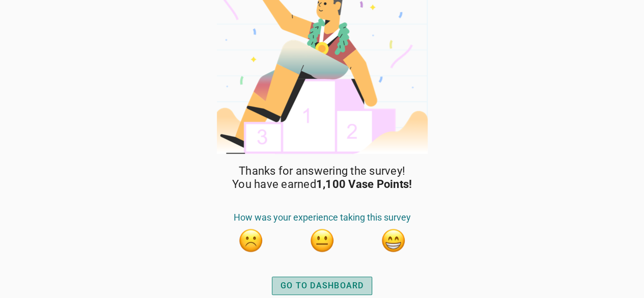 Image resolution: width=644 pixels, height=298 pixels. Describe the element at coordinates (322, 286) in the screenshot. I see `div: GO TO DASHBOARD` at that location.